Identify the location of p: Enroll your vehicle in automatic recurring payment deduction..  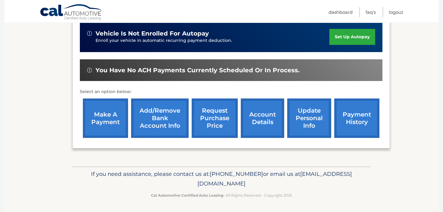
(213, 41).